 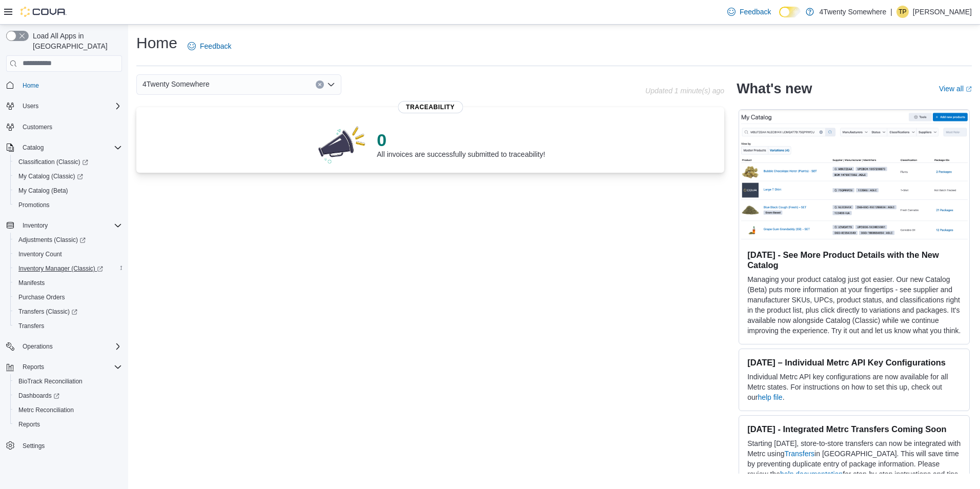 What do you see at coordinates (157, 43) in the screenshot?
I see `h1: Home` at bounding box center [157, 43].